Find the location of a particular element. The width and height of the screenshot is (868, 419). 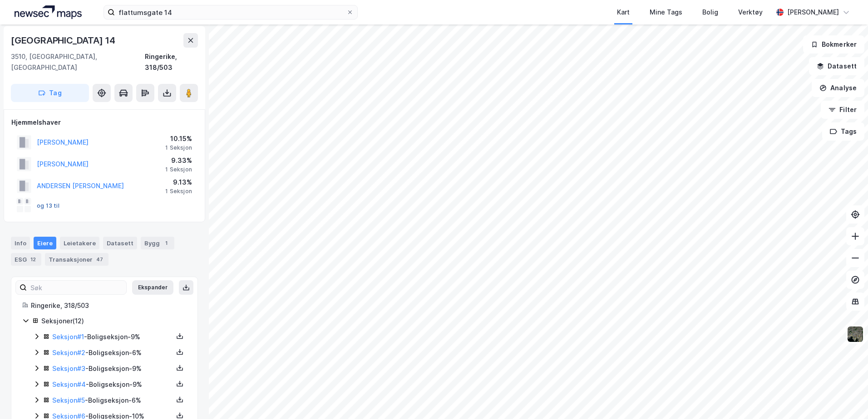

a: Seksjon#4 is located at coordinates (69, 384).